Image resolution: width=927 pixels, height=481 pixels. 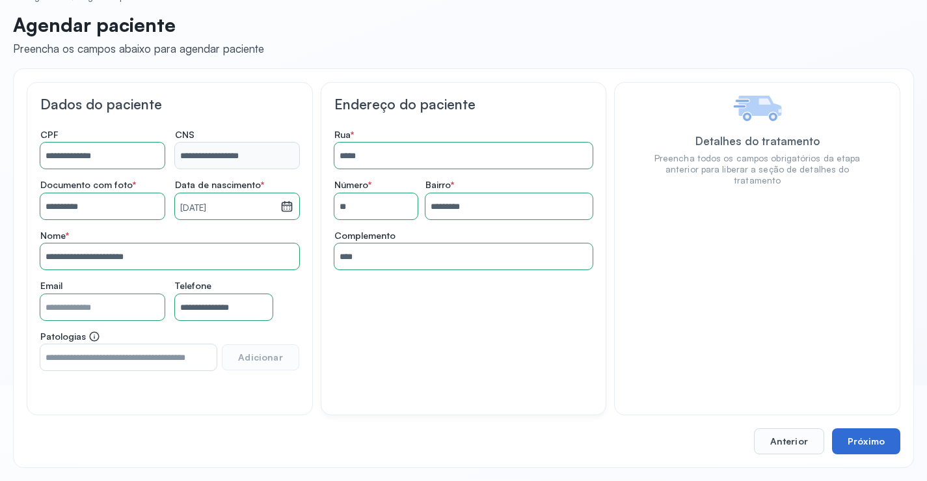 I want to click on img: Imagem de Detalhes do tratamento, so click(x=757, y=108).